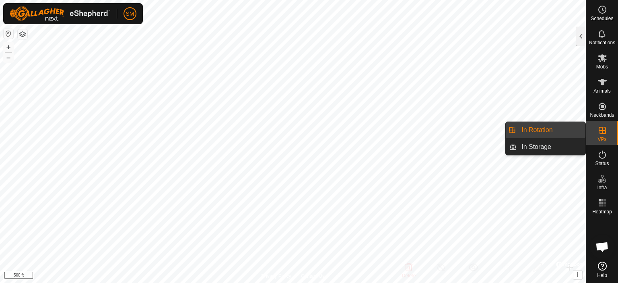  Describe the element at coordinates (536, 130) in the screenshot. I see `span: In Rotation` at that location.